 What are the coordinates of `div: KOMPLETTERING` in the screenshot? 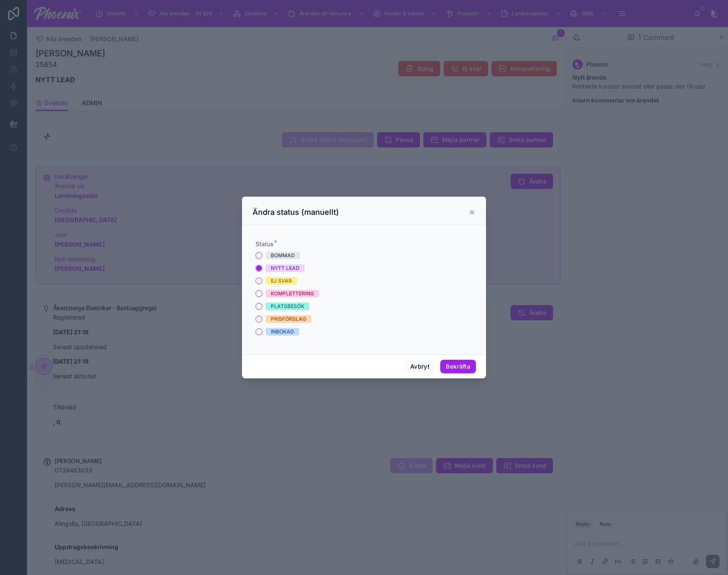 It's located at (292, 294).